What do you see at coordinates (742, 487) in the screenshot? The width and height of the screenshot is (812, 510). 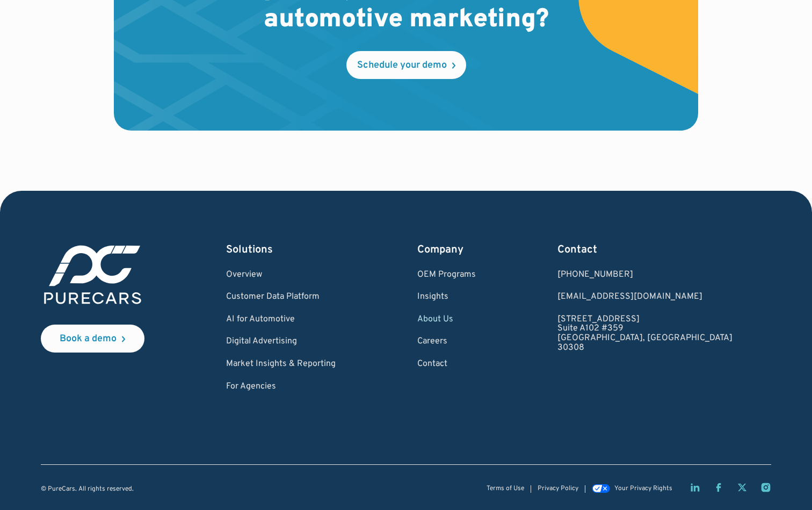 I see `a: Twitter X page` at bounding box center [742, 487].